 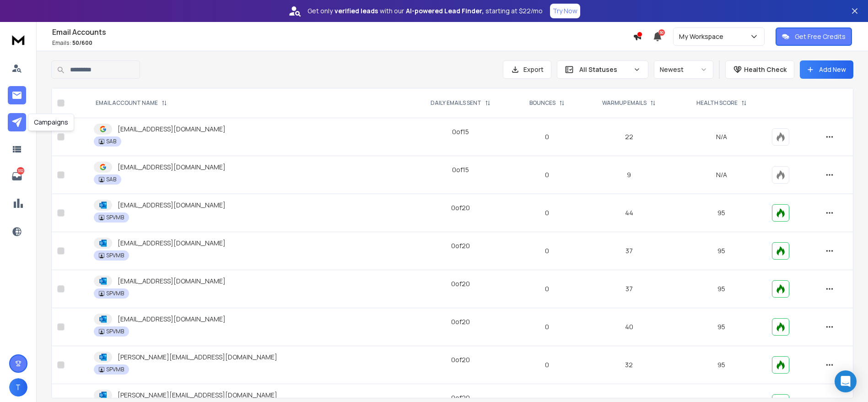 I want to click on span: 50, so click(x=661, y=32).